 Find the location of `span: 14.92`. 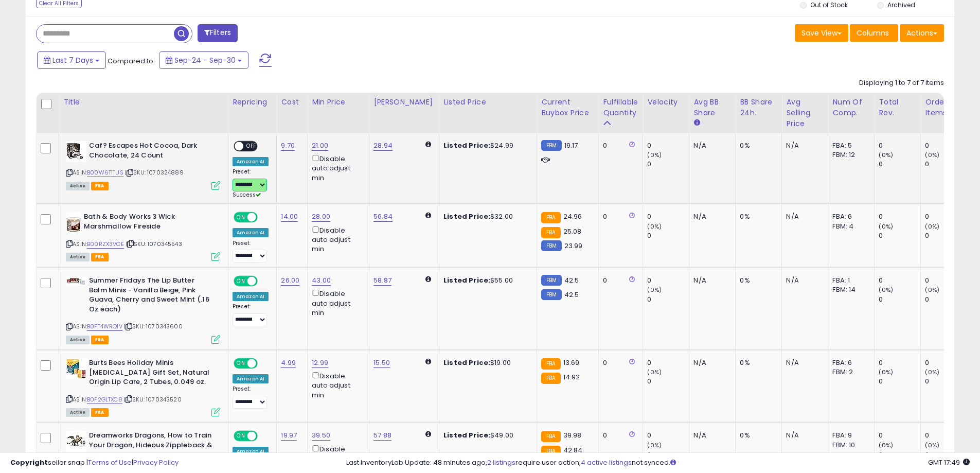

span: 14.92 is located at coordinates (571, 377).